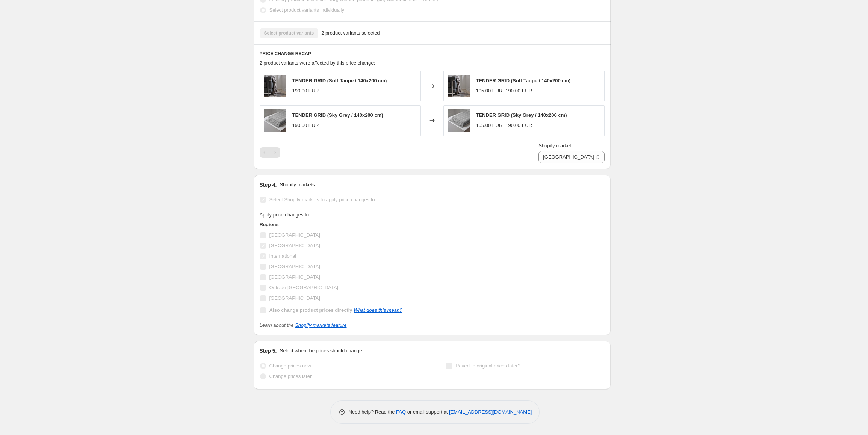 The image size is (868, 435). I want to click on span: Revert to original prices later?, so click(488, 366).